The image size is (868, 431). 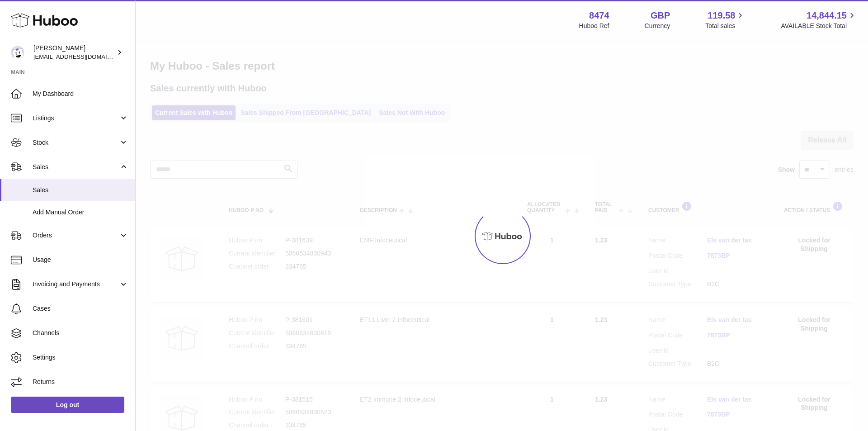 I want to click on div: Currency, so click(x=658, y=26).